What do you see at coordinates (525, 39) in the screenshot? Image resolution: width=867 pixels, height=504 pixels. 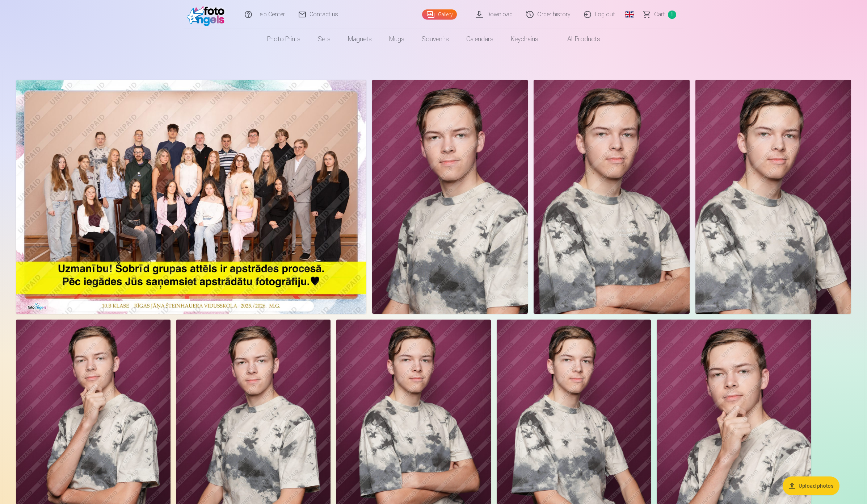 I see `a: Keychains` at bounding box center [525, 39].